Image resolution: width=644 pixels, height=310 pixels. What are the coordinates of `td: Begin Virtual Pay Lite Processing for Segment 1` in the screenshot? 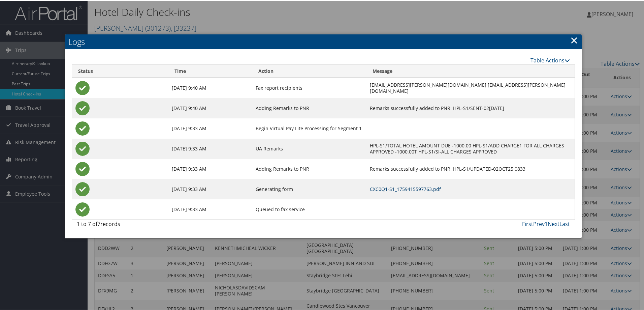 It's located at (309, 128).